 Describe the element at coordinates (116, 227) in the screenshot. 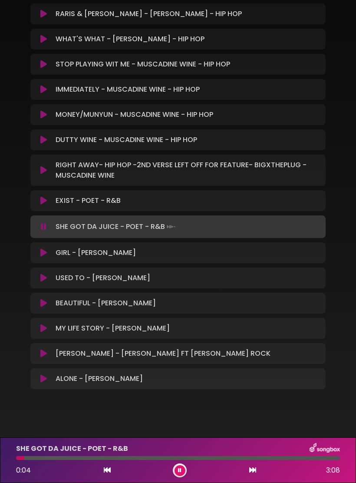

I see `p: SHE GOT DA JUICE - POET - R&B` at that location.